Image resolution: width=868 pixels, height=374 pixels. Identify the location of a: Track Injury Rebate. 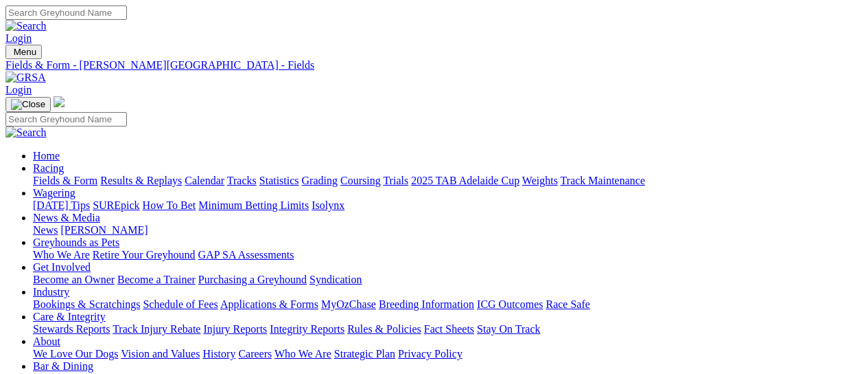
(157, 328).